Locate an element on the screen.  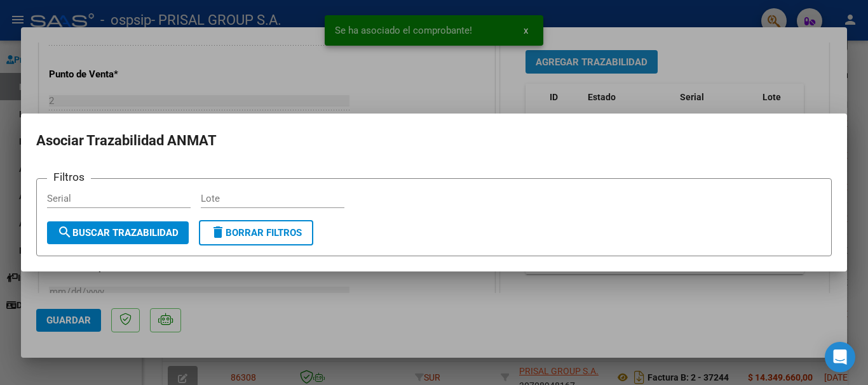
div: Open Intercom Messenger is located at coordinates (840, 357).